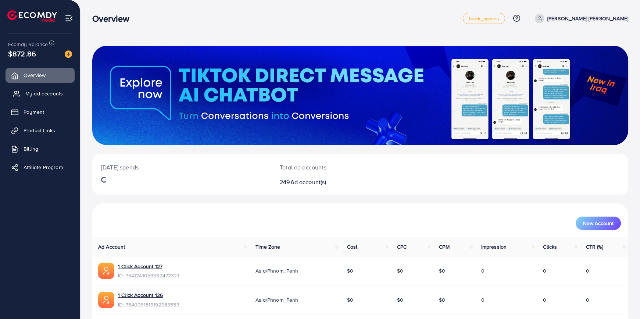  Describe the element at coordinates (149, 266) in the screenshot. I see `a: 1 Click Account 127` at that location.